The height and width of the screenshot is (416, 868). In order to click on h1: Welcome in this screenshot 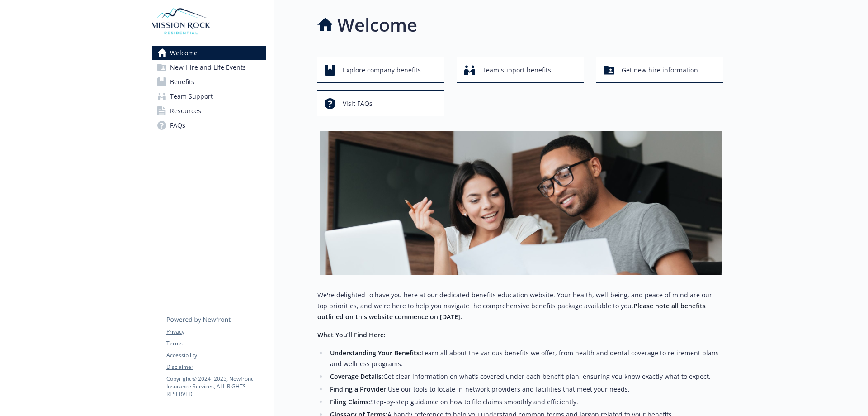, I will do `click(378, 25)`.